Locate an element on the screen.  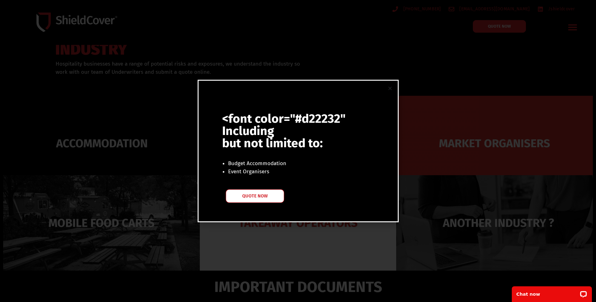
li: Event Organisers is located at coordinates (290, 172).